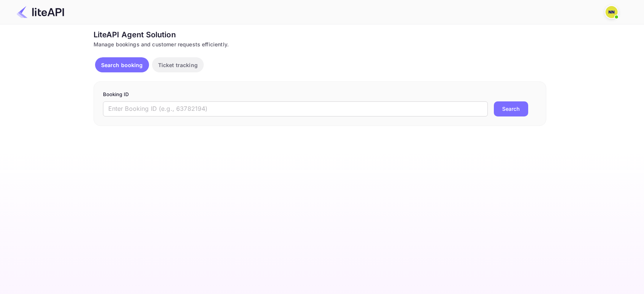 The image size is (644, 294). Describe the element at coordinates (320, 35) in the screenshot. I see `div: LiteAPI Agent Solution` at that location.